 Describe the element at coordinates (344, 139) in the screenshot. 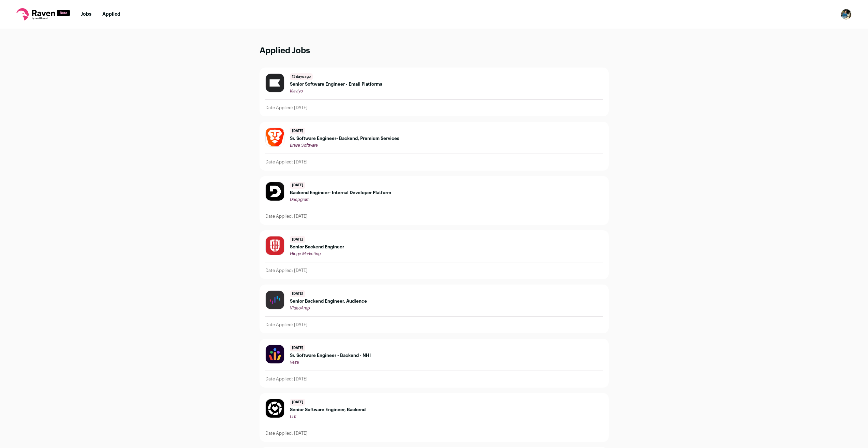

I see `span: Sr. Software Engineer- Backend, Premium Services` at that location.